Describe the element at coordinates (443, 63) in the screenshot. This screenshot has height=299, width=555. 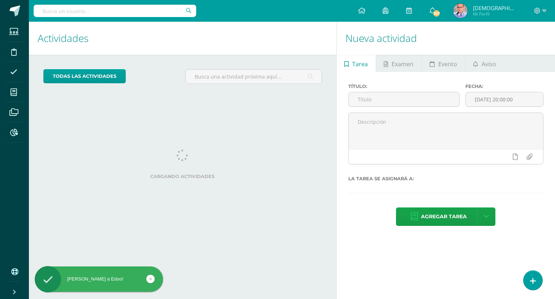
I see `a: Evento` at that location.